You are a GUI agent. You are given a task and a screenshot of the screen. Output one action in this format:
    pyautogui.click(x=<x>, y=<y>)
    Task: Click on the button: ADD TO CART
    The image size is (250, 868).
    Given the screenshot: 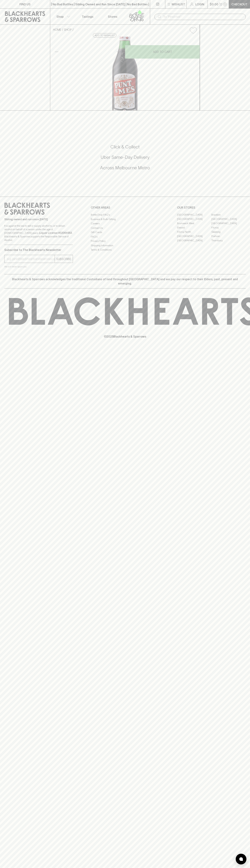 What is the action you would take?
    pyautogui.click(x=163, y=52)
    